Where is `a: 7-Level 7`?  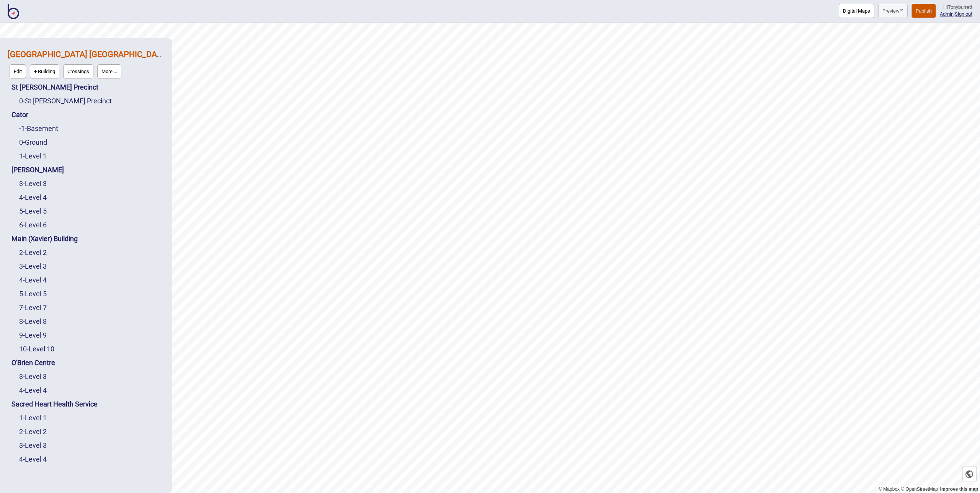
a: 7-Level 7 is located at coordinates (33, 307).